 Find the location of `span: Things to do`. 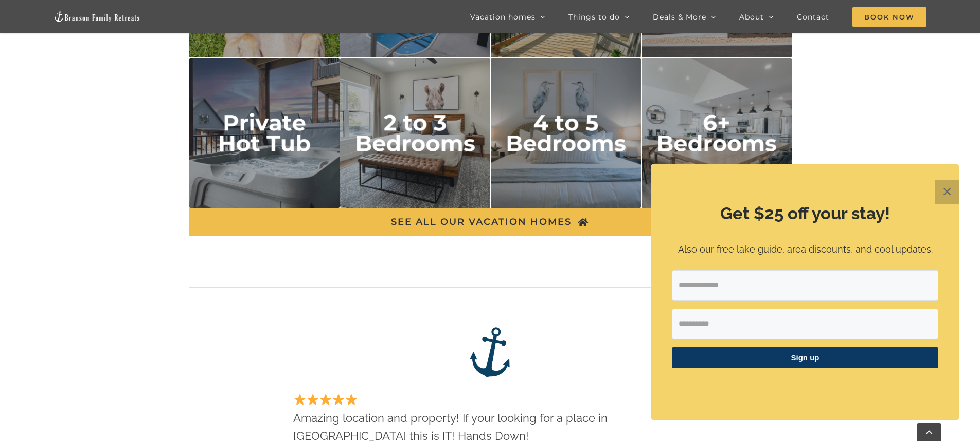

span: Things to do is located at coordinates (594, 17).